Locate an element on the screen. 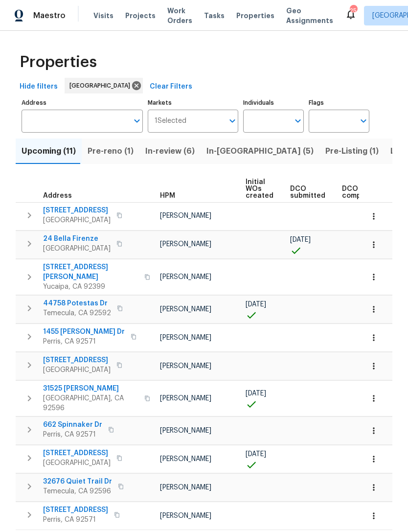  span: Initial WOs created is located at coordinates (259, 189).